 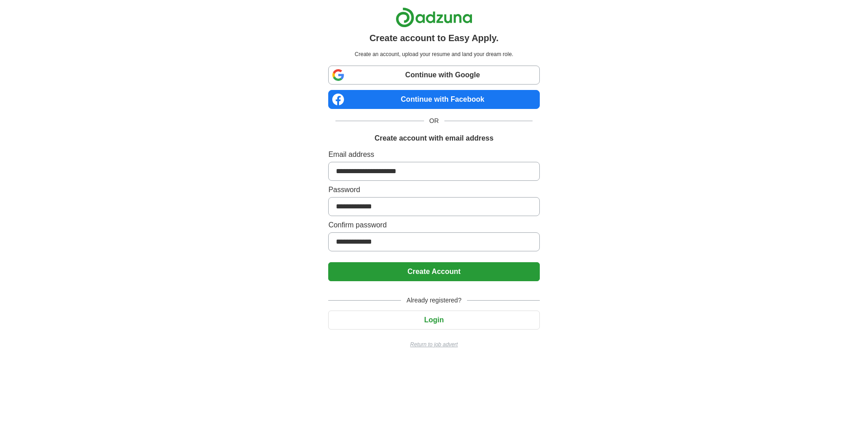 I want to click on a: Continue with Google, so click(x=434, y=75).